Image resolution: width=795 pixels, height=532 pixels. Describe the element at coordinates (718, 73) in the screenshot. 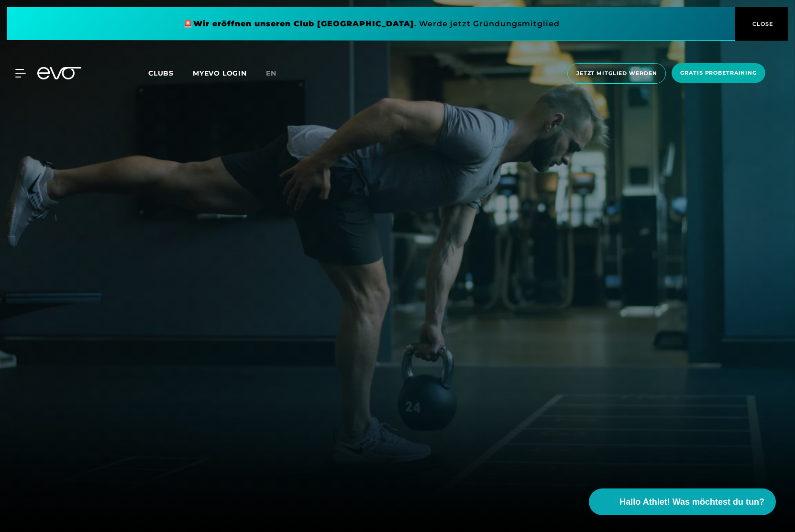

I see `a: Gratis Probetraining` at that location.